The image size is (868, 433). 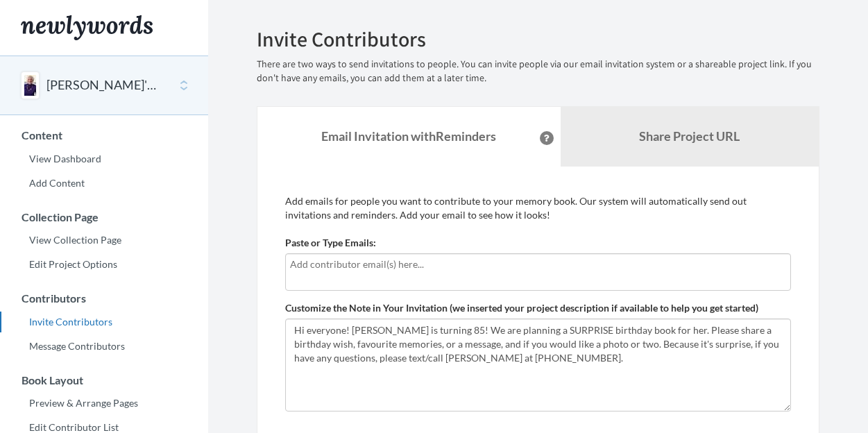 What do you see at coordinates (688, 136) in the screenshot?
I see `b: Share Project URL` at bounding box center [688, 136].